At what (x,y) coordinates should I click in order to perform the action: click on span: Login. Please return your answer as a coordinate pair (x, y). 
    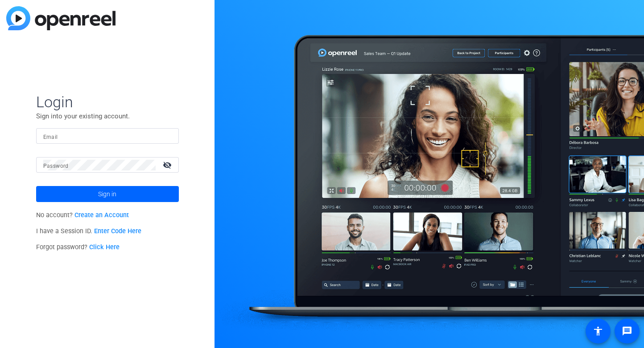
    Looking at the image, I should click on (107, 102).